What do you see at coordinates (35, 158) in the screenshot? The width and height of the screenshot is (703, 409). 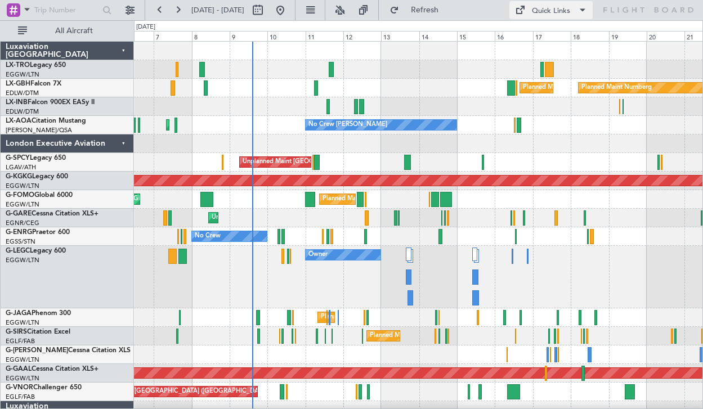 I see `a: G-SPCYLegacy 650` at bounding box center [35, 158].